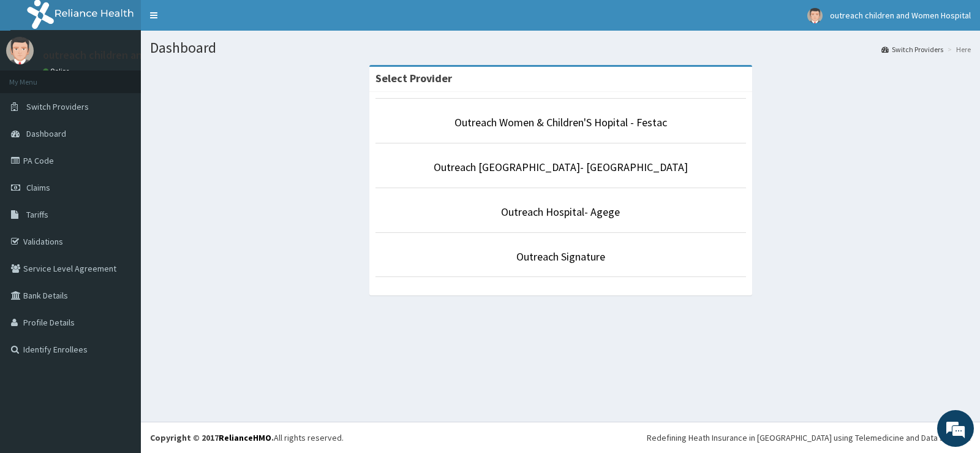  What do you see at coordinates (414, 77) in the screenshot?
I see `strong: Select Provider` at bounding box center [414, 77].